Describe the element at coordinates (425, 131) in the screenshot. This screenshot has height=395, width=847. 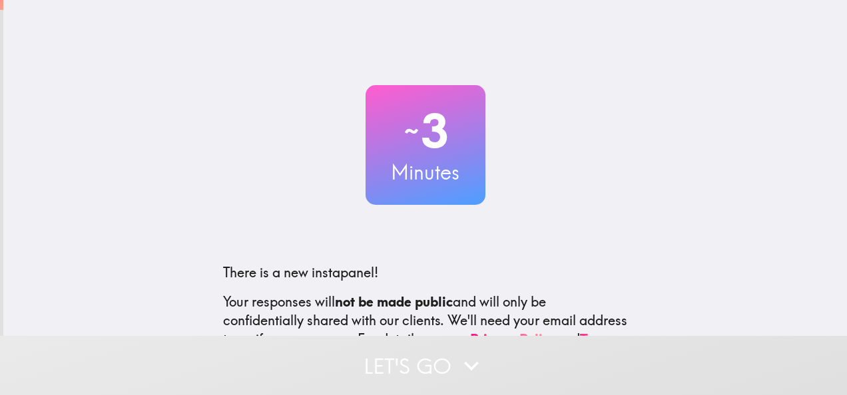
I see `h2: 3` at that location.